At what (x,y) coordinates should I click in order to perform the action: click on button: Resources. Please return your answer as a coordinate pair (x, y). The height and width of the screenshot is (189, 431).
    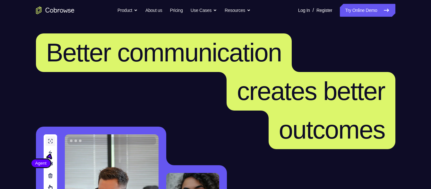
    Looking at the image, I should click on (237, 10).